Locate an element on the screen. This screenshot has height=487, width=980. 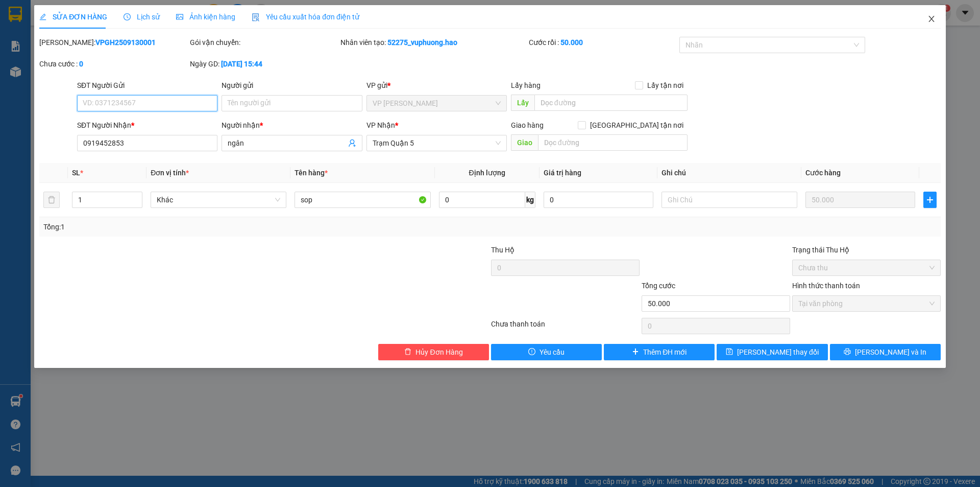
span: SỬA ĐƠN HÀNG is located at coordinates (73, 17).